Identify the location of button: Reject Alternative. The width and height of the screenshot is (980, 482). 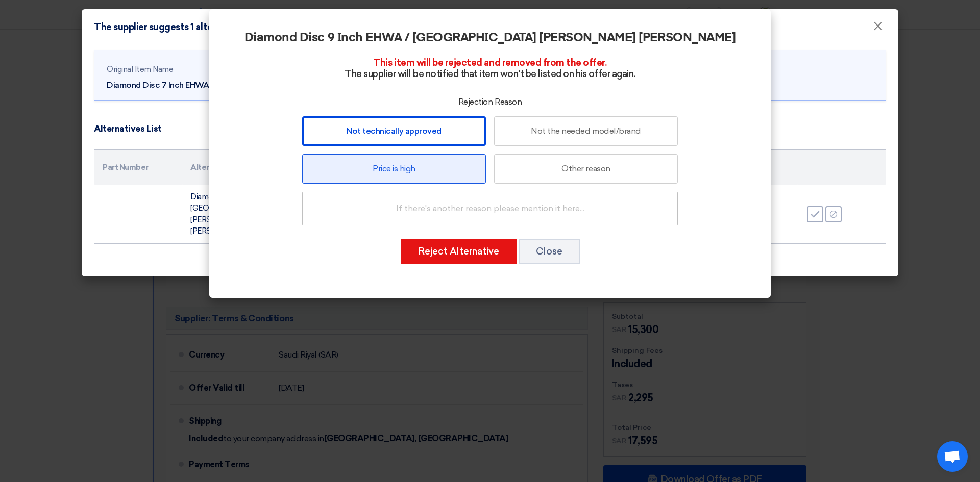
(459, 251).